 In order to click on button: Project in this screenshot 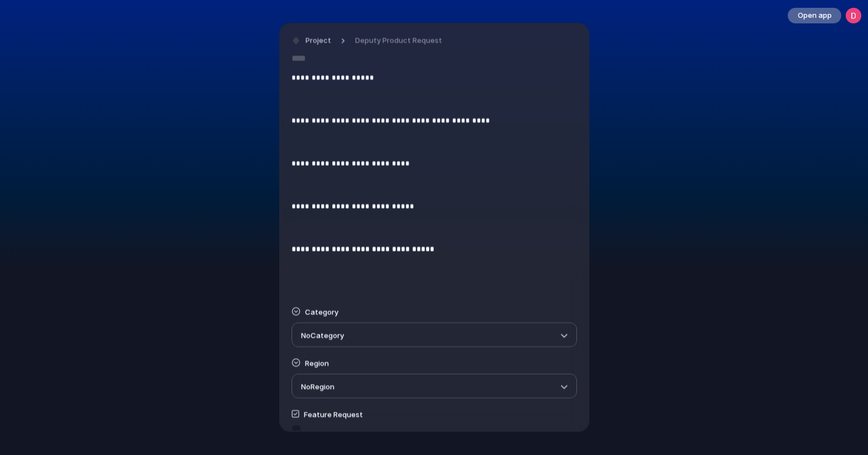, I will do `click(312, 41)`.